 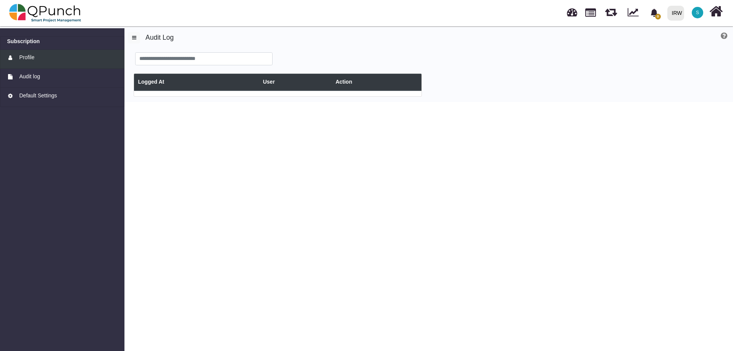 I want to click on span: Profile, so click(x=27, y=57).